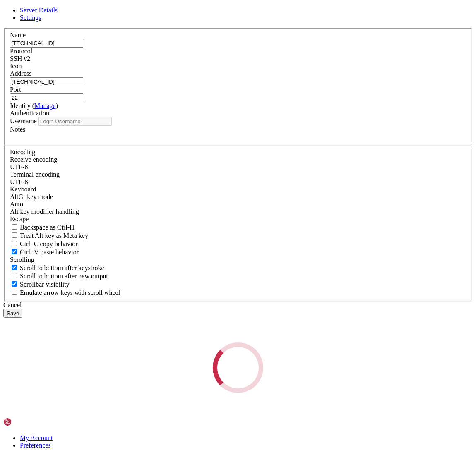  What do you see at coordinates (49, 252) in the screenshot?
I see `span: Ctrl+V paste behavior` at bounding box center [49, 252].